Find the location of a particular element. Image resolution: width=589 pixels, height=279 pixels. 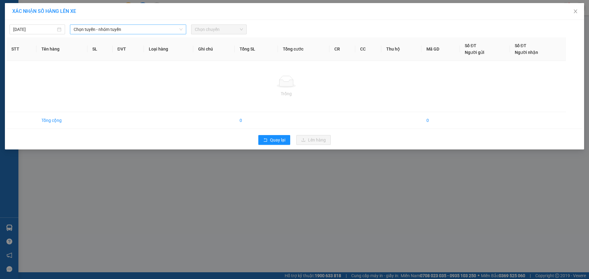

span: Người nhận is located at coordinates (526, 52).